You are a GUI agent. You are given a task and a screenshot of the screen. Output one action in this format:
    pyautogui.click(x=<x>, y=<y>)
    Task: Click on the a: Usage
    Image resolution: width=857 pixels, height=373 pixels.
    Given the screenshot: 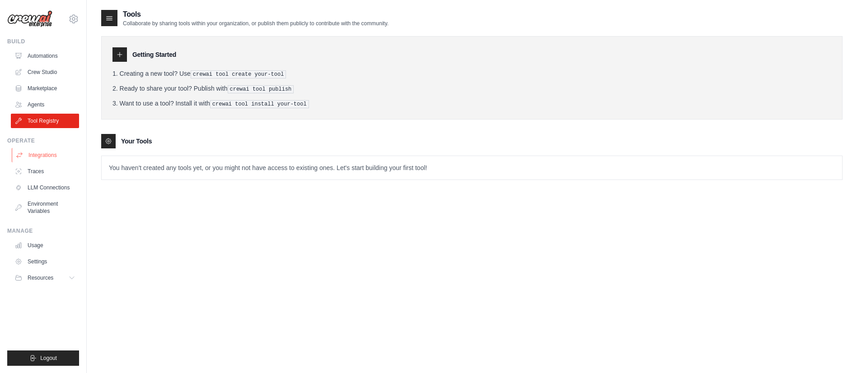 What is the action you would take?
    pyautogui.click(x=45, y=246)
    